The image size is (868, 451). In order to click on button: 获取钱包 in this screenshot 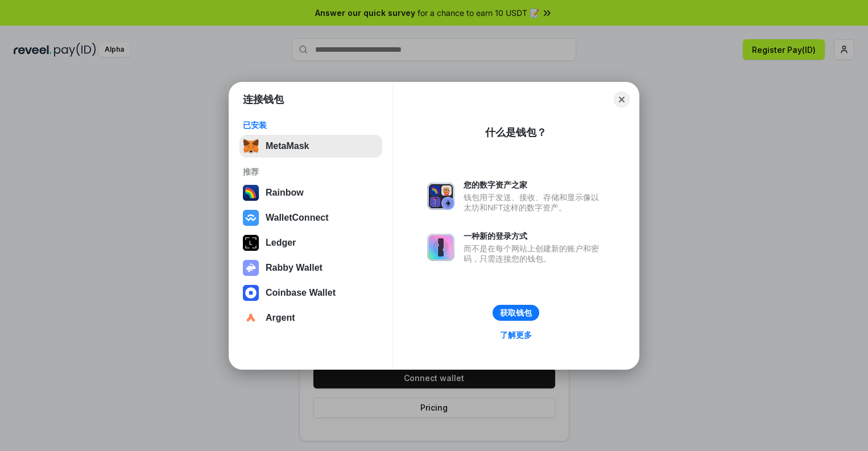, I will do `click(516, 313)`.